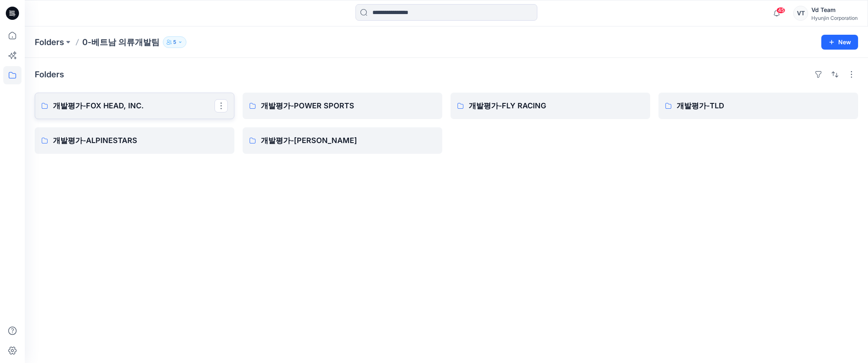 Image resolution: width=868 pixels, height=363 pixels. Describe the element at coordinates (342, 106) in the screenshot. I see `a: 개발평가-POWER SPORTS` at that location.